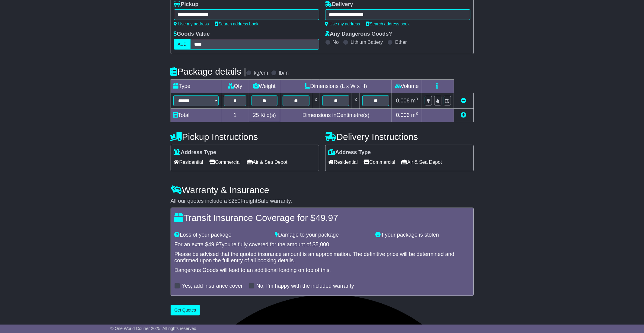 Image resolution: width=644 pixels, height=333 pixels. What do you see at coordinates (186, 4) in the screenshot?
I see `label: Pickup` at bounding box center [186, 4].